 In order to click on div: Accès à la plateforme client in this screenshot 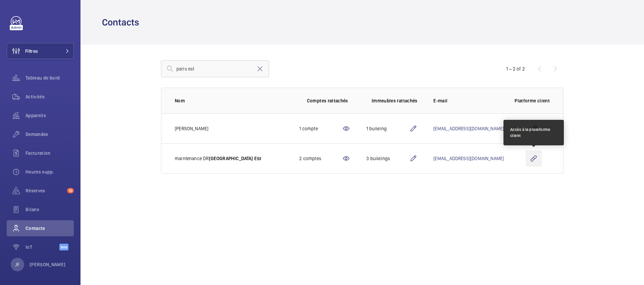, I will do `click(534, 133)`.